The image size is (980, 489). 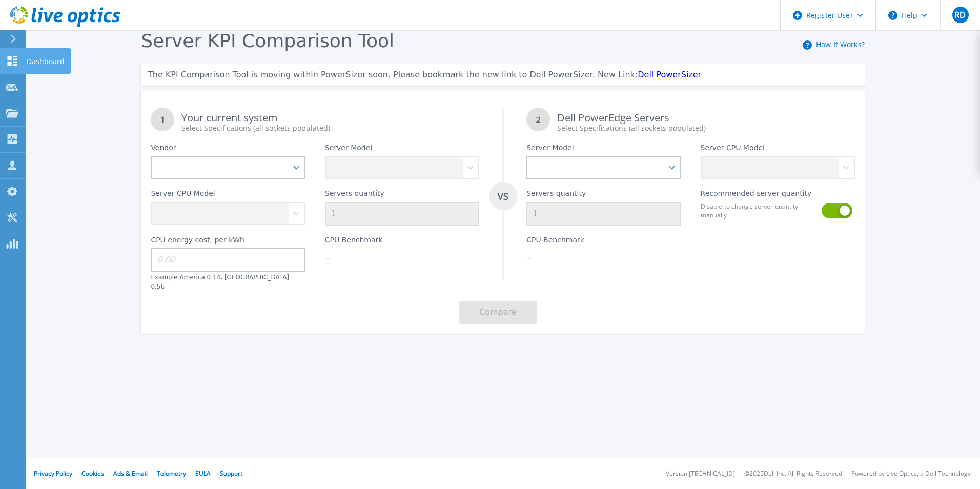 What do you see at coordinates (758, 211) in the screenshot?
I see `label: Disable to change server quantity manually.` at bounding box center [758, 211].